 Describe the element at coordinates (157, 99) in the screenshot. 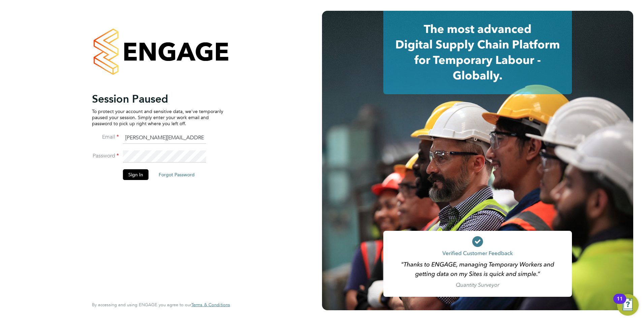

I see `h2: Session Paused` at that location.